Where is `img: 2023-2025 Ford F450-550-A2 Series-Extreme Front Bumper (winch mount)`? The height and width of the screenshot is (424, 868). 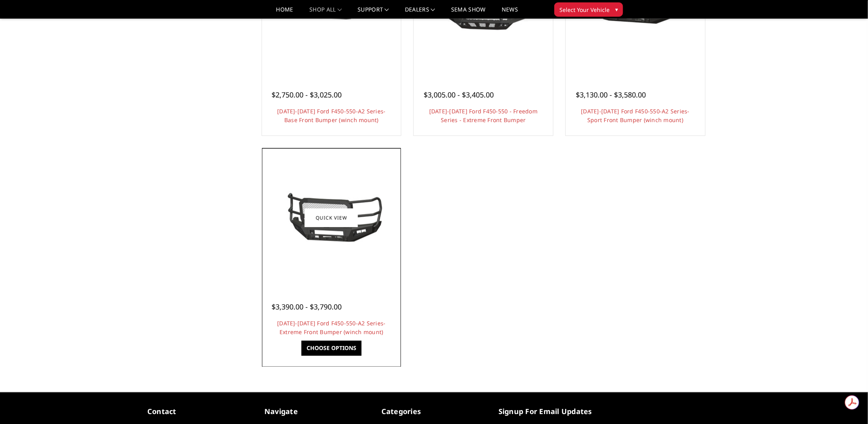
img: 2023-2025 Ford F450-550-A2 Series-Extreme Front Bumper (winch mount) is located at coordinates (331, 218).